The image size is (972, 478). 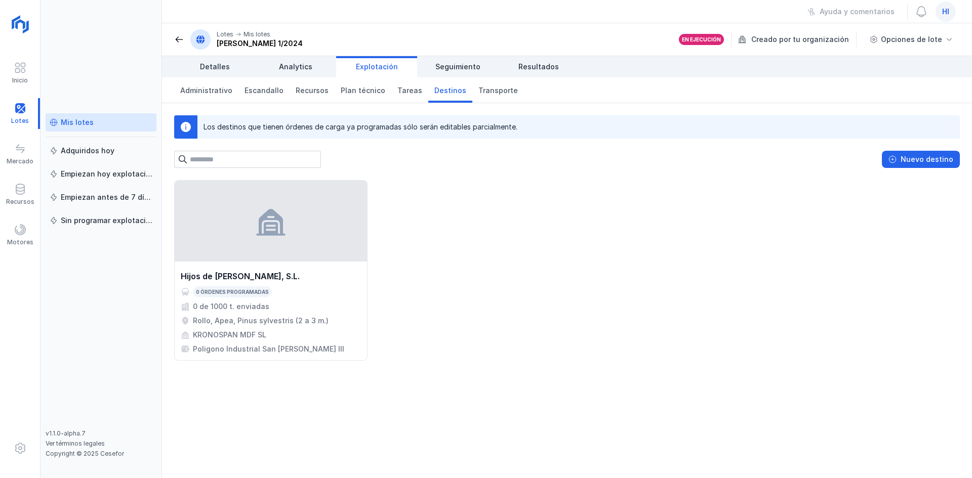 I want to click on span: Explotación, so click(x=377, y=67).